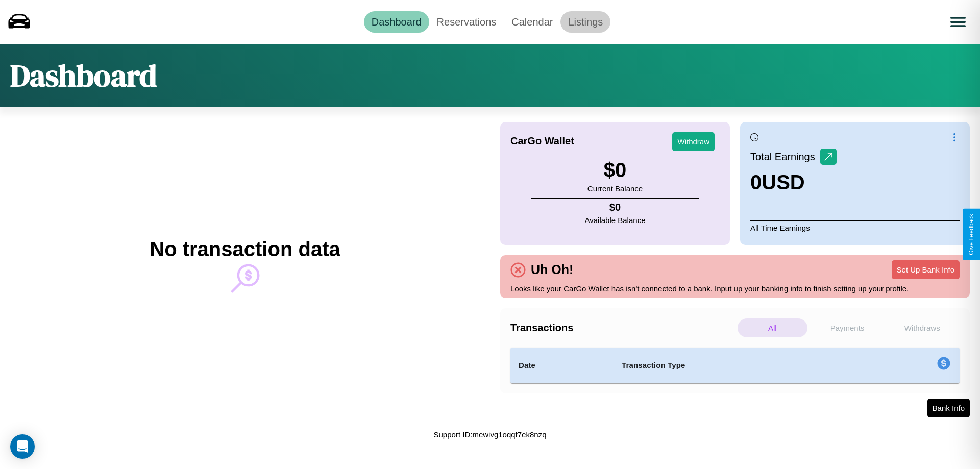  Describe the element at coordinates (773, 327) in the screenshot. I see `p: All` at that location.